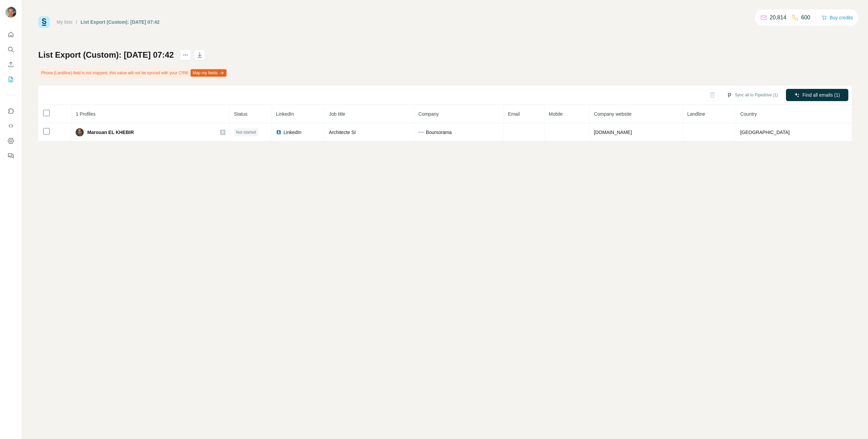 The width and height of the screenshot is (868, 439). I want to click on img: LinkedIn logo, so click(279, 132).